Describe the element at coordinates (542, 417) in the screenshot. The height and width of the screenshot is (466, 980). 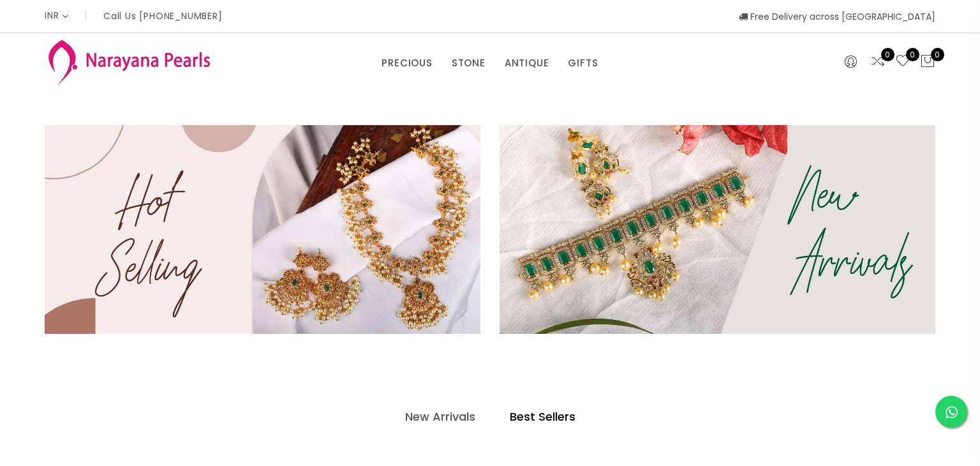
I see `h4: Best Sellers` at that location.